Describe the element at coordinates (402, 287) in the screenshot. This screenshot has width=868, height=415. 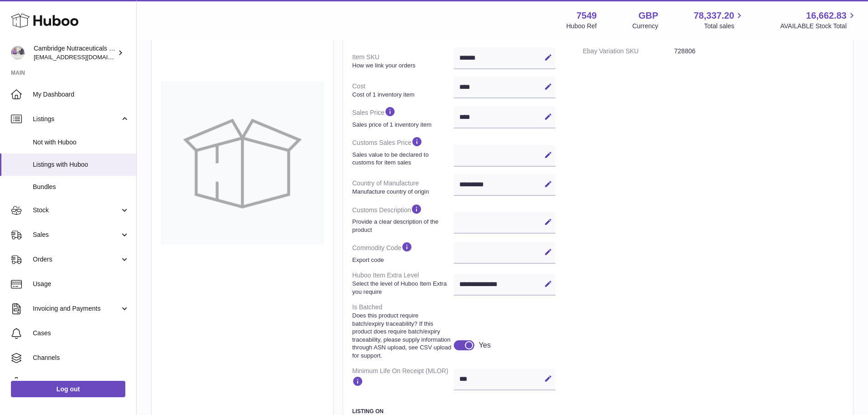
I see `strong: Select the level of Huboo Item Extra you require` at that location.